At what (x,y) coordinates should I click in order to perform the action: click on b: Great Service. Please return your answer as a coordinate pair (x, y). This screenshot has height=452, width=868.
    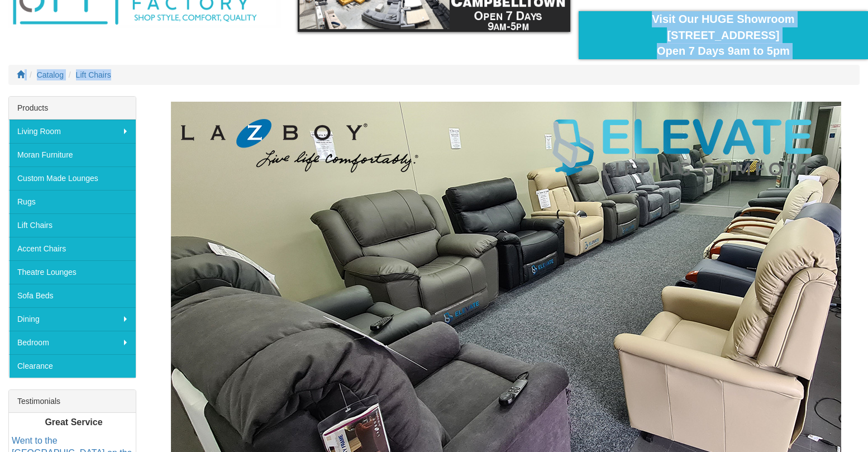
    Looking at the image, I should click on (73, 421).